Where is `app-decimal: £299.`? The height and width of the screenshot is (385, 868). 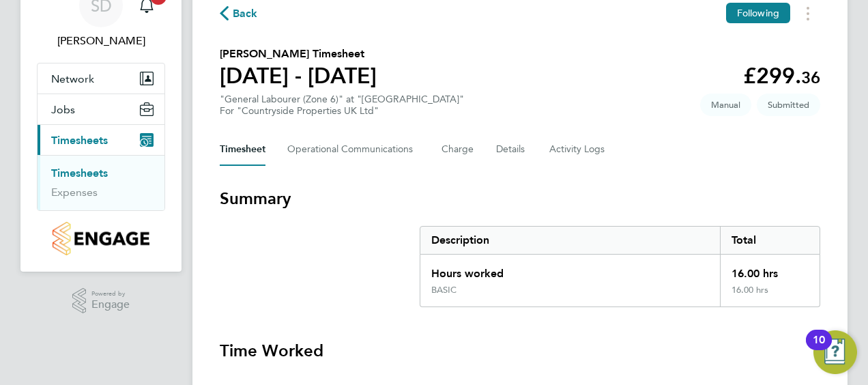
app-decimal: £299. is located at coordinates (781, 76).